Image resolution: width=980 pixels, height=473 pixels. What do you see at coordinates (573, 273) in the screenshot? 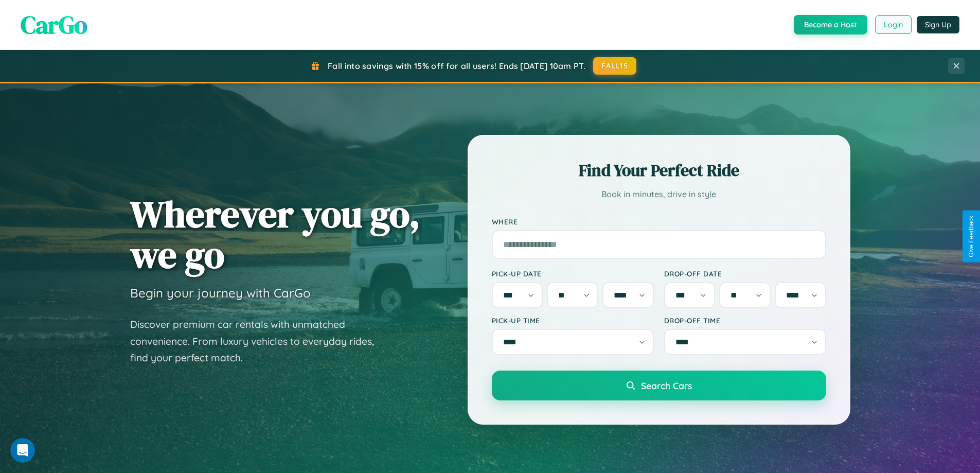
I see `label: Pick-up Date` at bounding box center [573, 273].